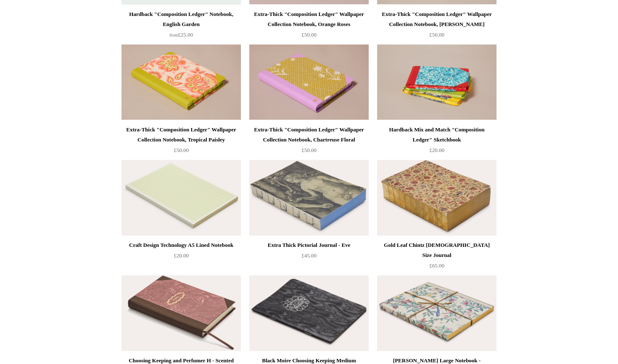  Describe the element at coordinates (309, 142) in the screenshot. I see `a: Extra-Thick "Composition Ledger" Wallpaper Collection Notebook, Chartreuse Floral £50.00` at that location.